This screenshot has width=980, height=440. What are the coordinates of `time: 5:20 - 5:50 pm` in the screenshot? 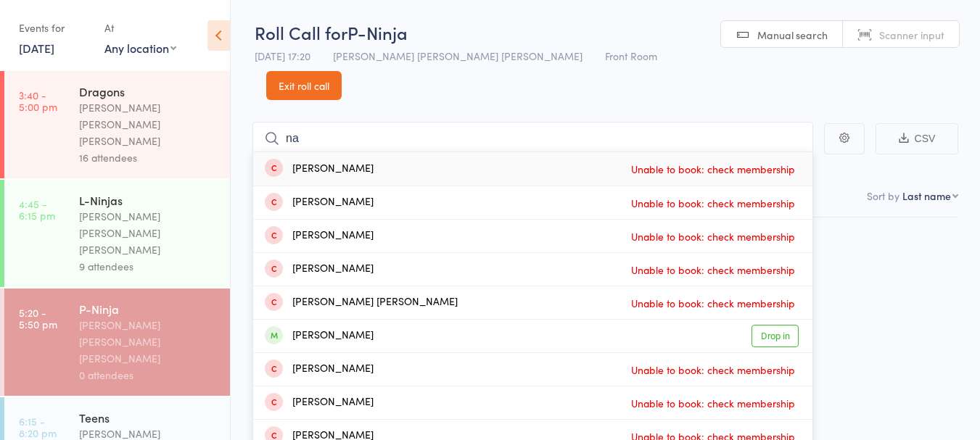 It's located at (38, 318).